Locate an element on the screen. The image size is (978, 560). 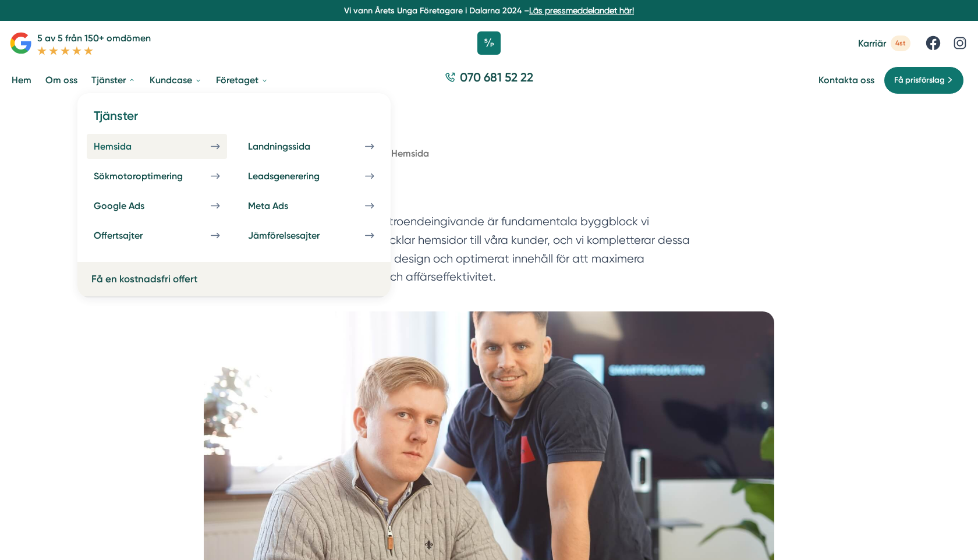
a: Google Ads is located at coordinates (157, 205).